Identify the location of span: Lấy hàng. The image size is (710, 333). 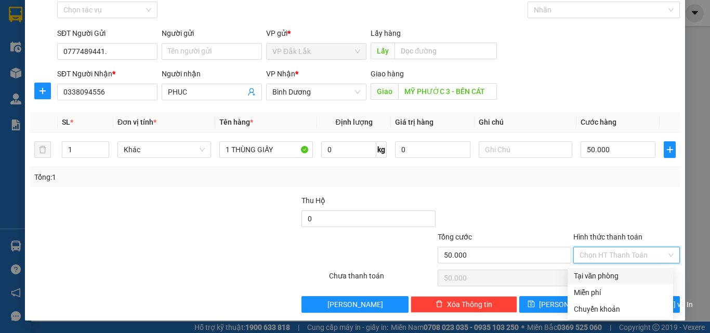
(386, 33).